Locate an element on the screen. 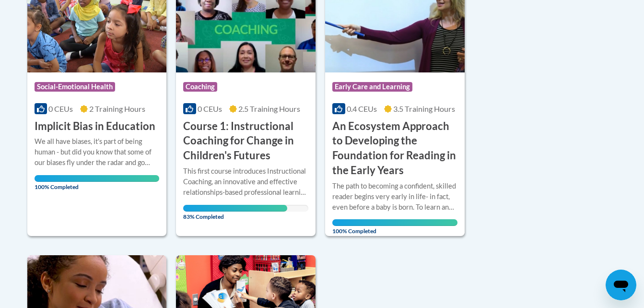 The width and height of the screenshot is (644, 308). h3: Course 1: Instructional Coaching for Change in Children's Futures is located at coordinates (246, 141).